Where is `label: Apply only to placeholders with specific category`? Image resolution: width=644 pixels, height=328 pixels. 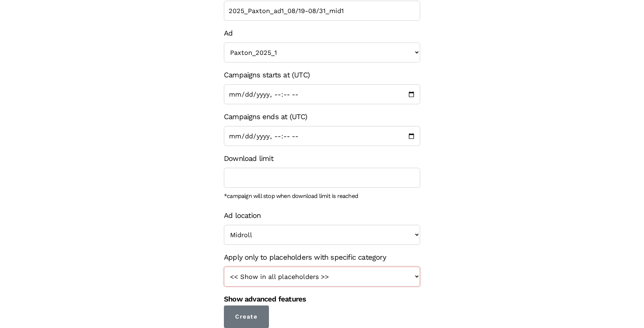 label: Apply only to placeholders with specific category is located at coordinates (305, 257).